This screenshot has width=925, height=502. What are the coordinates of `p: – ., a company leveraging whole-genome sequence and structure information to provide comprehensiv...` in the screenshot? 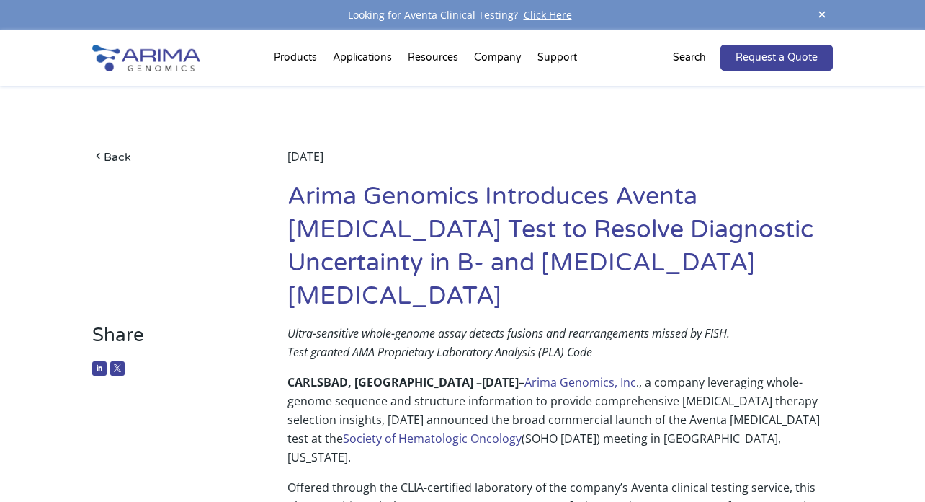 It's located at (560, 425).